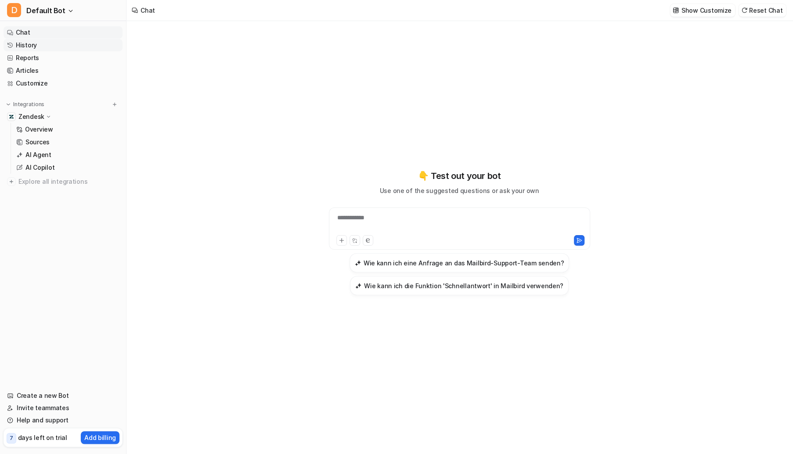 This screenshot has height=454, width=793. I want to click on a: Reports, so click(63, 58).